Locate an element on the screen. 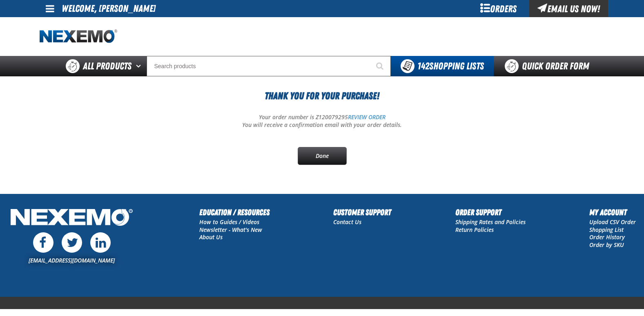 This screenshot has width=644, height=316. a: How to Guides / Videos is located at coordinates (229, 222).